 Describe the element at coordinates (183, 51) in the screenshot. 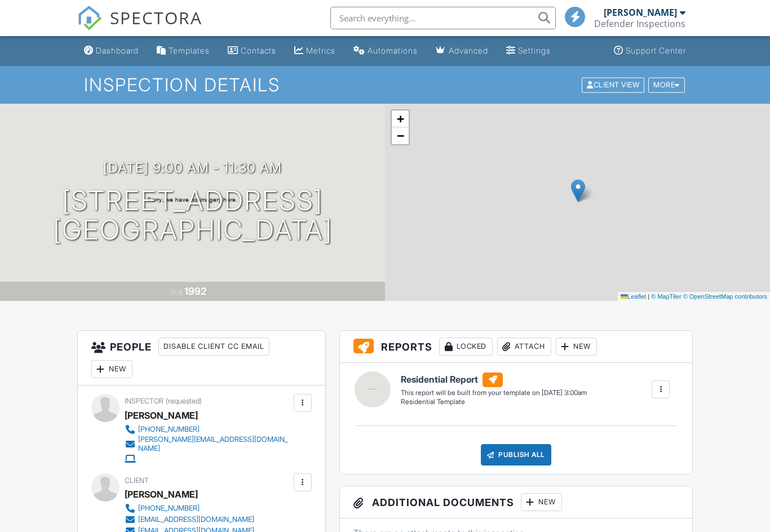

I see `a: Templates` at that location.